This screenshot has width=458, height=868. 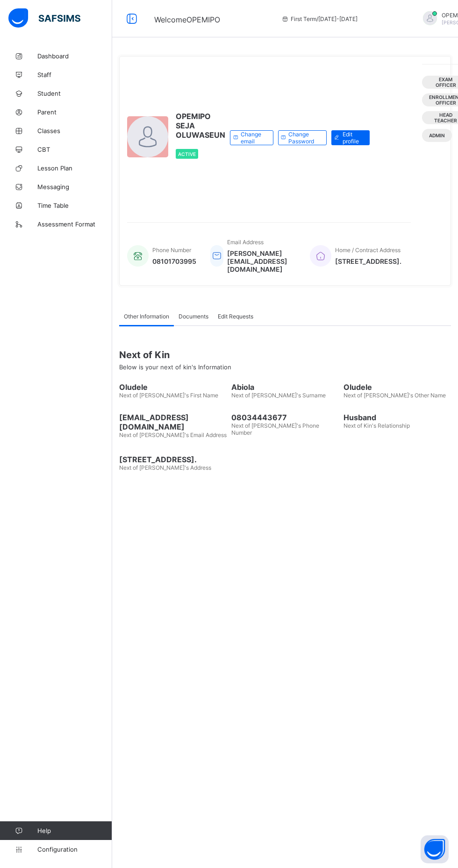 What do you see at coordinates (75, 112) in the screenshot?
I see `span: Parent` at bounding box center [75, 112].